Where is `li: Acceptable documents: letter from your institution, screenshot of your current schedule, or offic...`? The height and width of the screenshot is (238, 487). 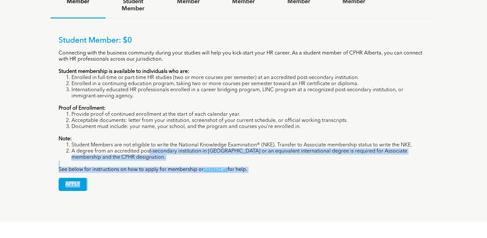 li: Acceptable documents: letter from your institution, screenshot of your current schedule, or offic... is located at coordinates (250, 120).